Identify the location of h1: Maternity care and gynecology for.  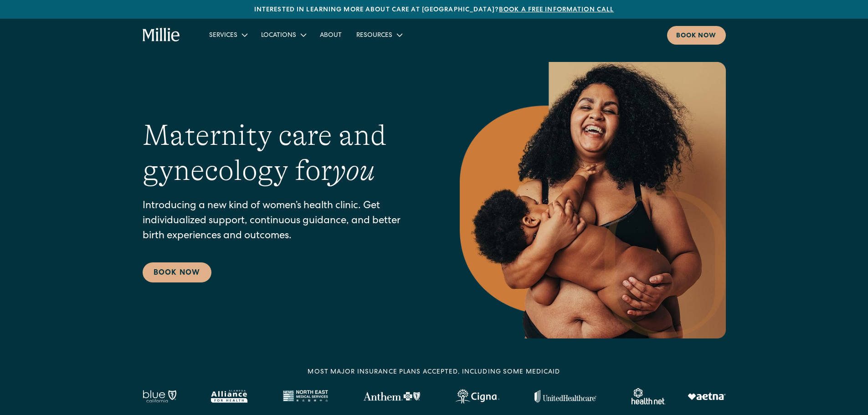
(283, 153).